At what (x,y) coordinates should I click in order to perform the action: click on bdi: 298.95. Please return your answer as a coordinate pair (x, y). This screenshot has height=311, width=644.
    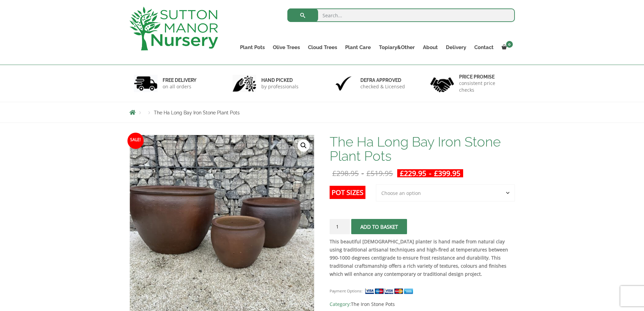
    Looking at the image, I should click on (345, 173).